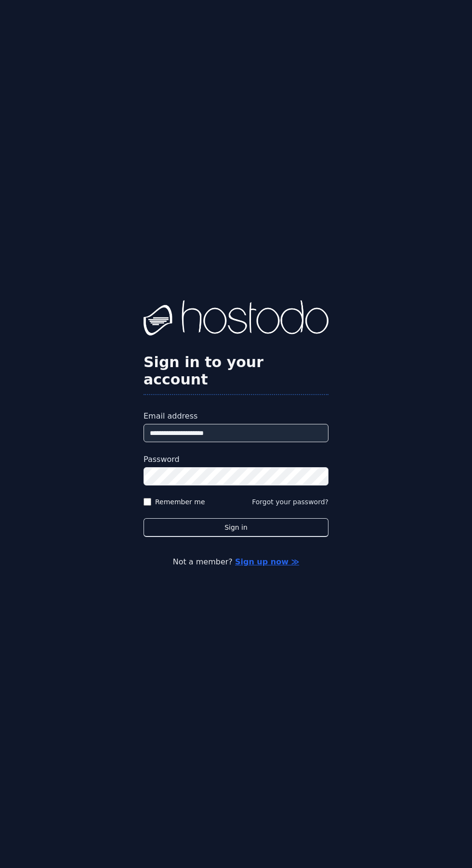 The height and width of the screenshot is (868, 472). I want to click on label: Remember me, so click(180, 501).